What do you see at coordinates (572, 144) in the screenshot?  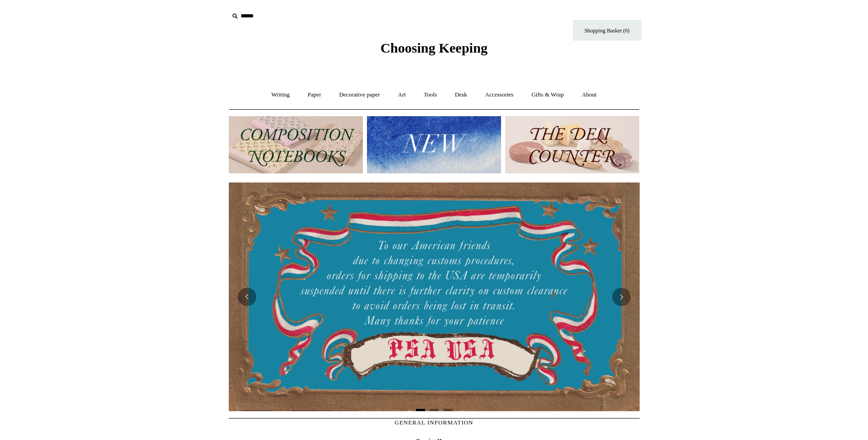 I see `img: The Deli Counter` at bounding box center [572, 144].